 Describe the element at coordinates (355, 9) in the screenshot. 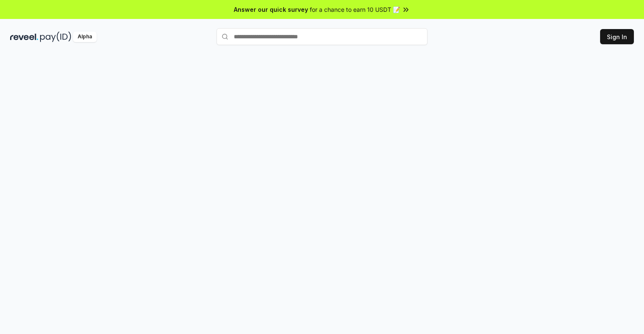

I see `span: for a chance to earn 10 USDT 📝` at that location.